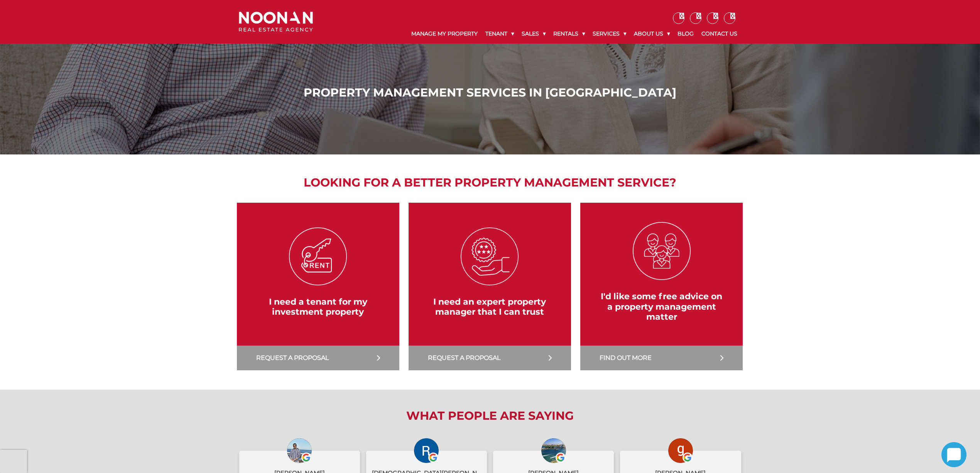 This screenshot has width=980, height=473. I want to click on h2: Looking for a better property management service?, so click(490, 182).